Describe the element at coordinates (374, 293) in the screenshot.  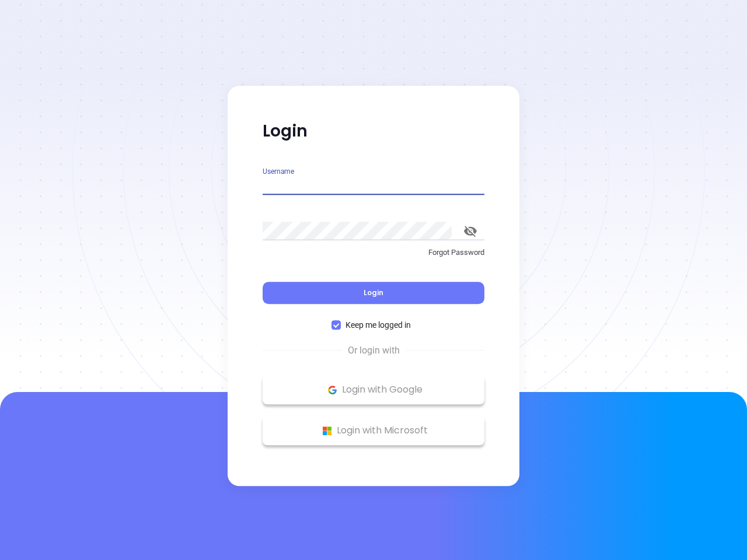
I see `button: Login` at that location.